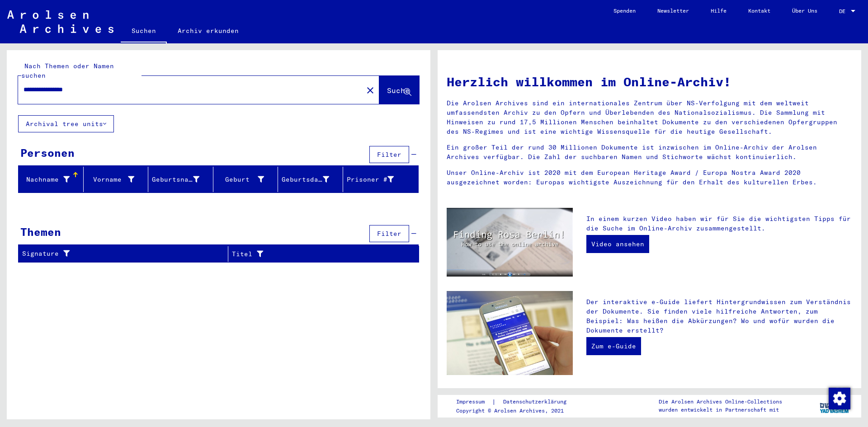 The image size is (868, 427). Describe the element at coordinates (370, 90) in the screenshot. I see `button: Clear` at that location.